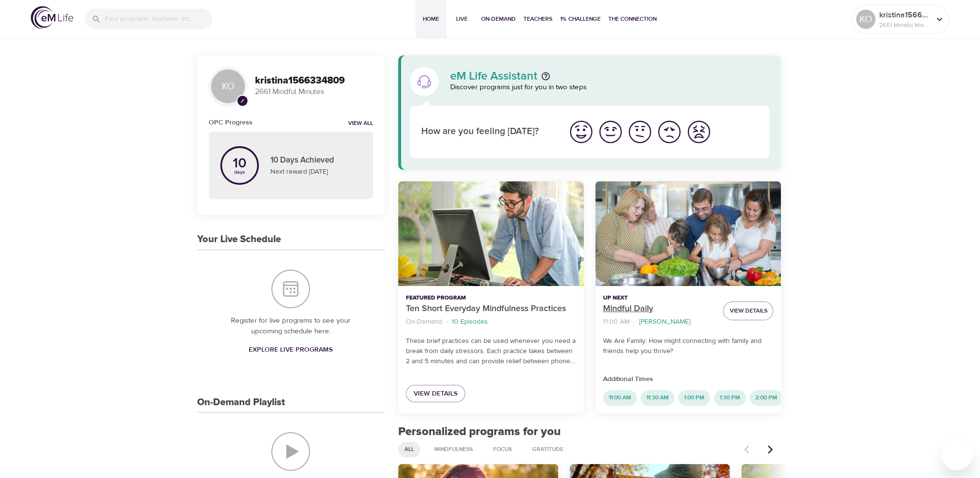 This screenshot has width=980, height=478. What do you see at coordinates (240, 164) in the screenshot?
I see `p: 10` at bounding box center [240, 164].